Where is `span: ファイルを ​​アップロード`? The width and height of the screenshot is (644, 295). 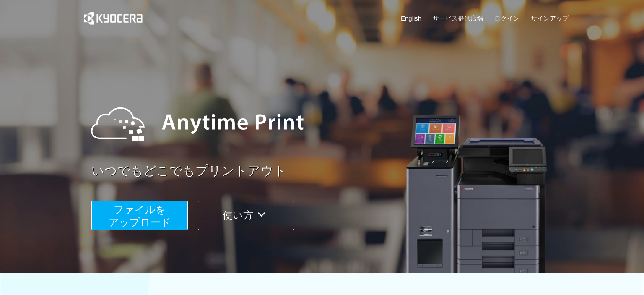 span: ファイルを ​​アップロード is located at coordinates (140, 216).